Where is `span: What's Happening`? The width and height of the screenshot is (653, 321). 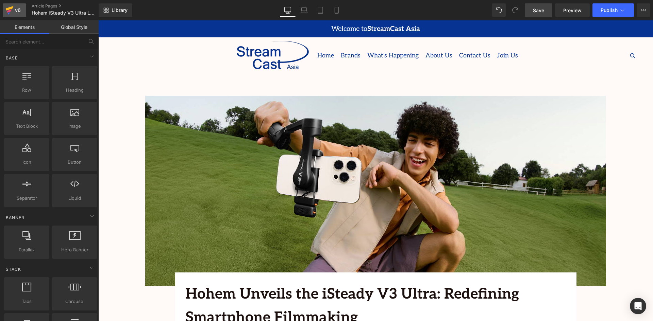
span: What's Happening is located at coordinates (294, 35).